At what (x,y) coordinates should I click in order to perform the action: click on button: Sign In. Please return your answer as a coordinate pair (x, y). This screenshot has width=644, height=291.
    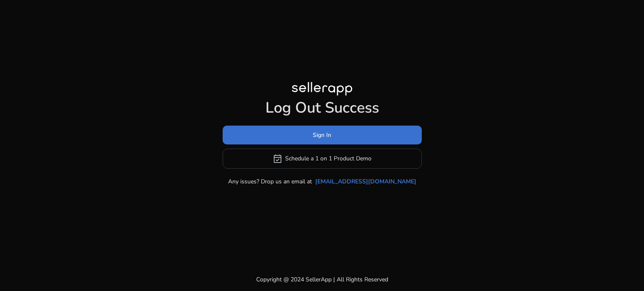
    Looking at the image, I should click on (322, 135).